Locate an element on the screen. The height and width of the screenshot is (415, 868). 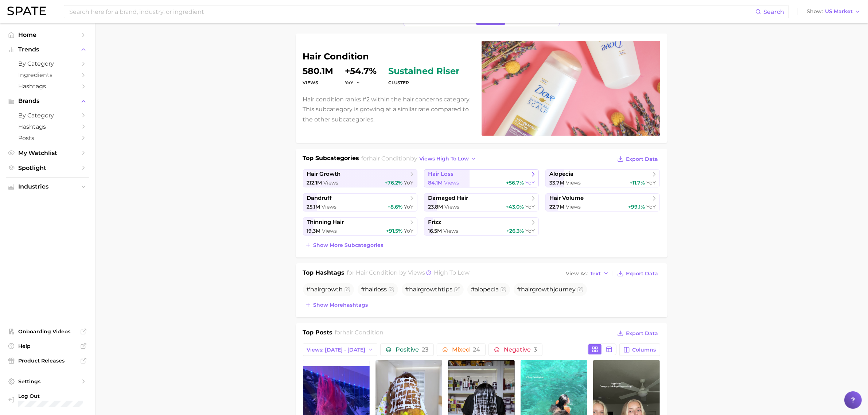
span: Posts is located at coordinates (47, 137).